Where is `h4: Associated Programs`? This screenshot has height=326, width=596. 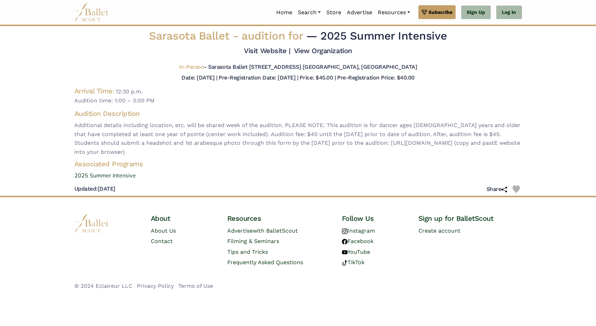
h4: Associated Programs is located at coordinates (298, 164).